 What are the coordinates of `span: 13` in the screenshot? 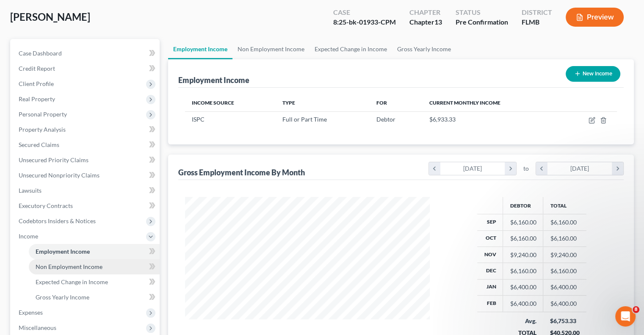 It's located at (438, 22).